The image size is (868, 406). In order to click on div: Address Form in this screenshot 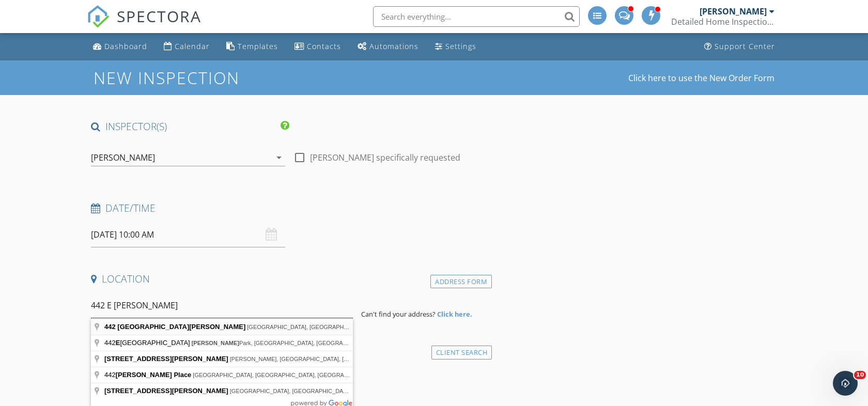, I will do `click(461, 282)`.